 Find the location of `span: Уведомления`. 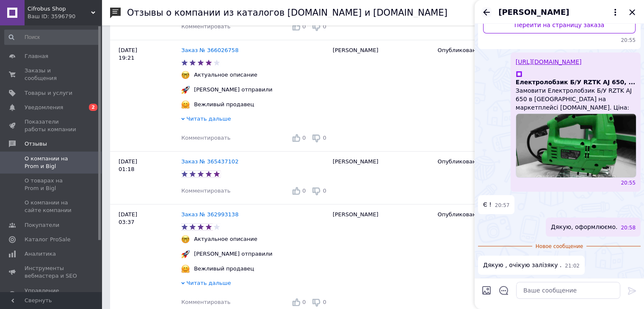

span: Уведомления is located at coordinates (44, 108).